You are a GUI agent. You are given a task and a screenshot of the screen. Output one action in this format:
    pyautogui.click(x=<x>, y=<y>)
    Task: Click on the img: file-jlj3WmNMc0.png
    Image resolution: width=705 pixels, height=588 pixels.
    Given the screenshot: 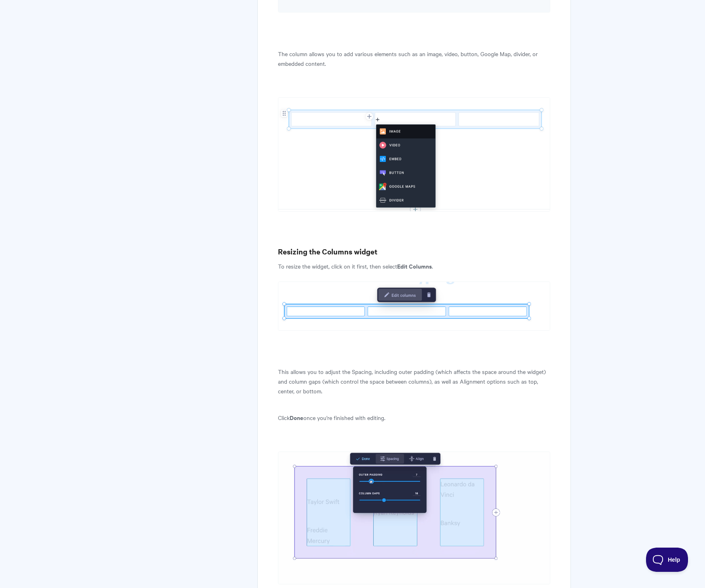 What is the action you would take?
    pyautogui.click(x=414, y=155)
    